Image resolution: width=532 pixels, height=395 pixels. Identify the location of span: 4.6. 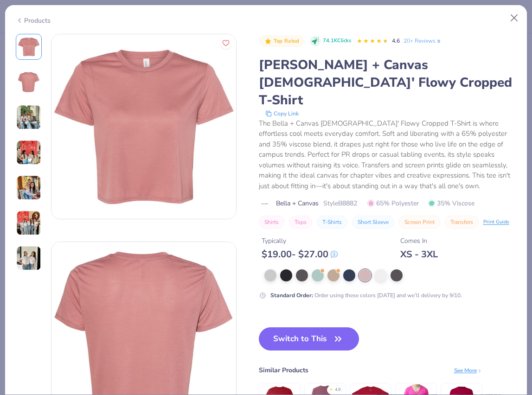
(396, 41).